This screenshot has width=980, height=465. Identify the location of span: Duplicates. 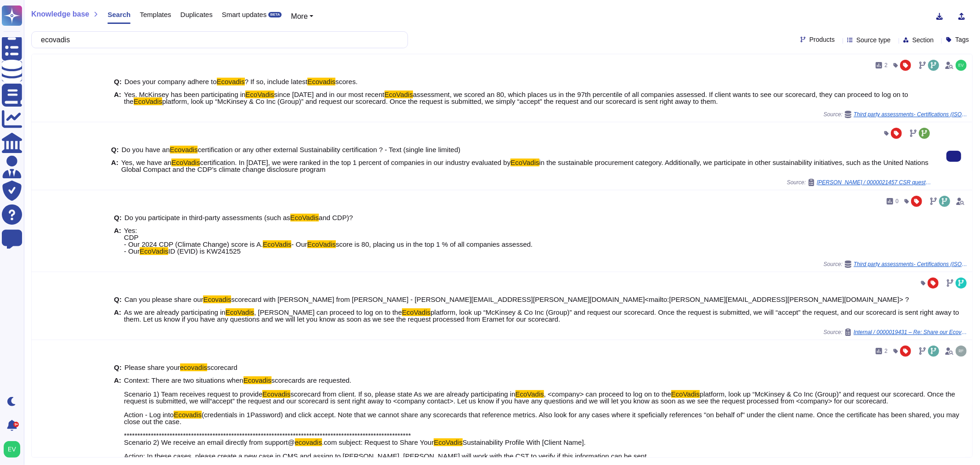
(196, 14).